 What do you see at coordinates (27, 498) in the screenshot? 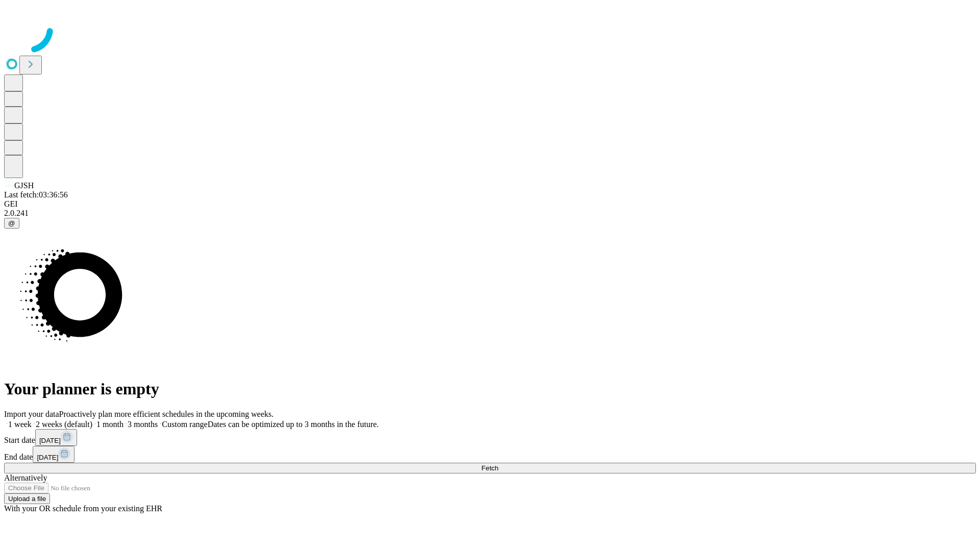
I see `button: Upload a file` at bounding box center [27, 498].